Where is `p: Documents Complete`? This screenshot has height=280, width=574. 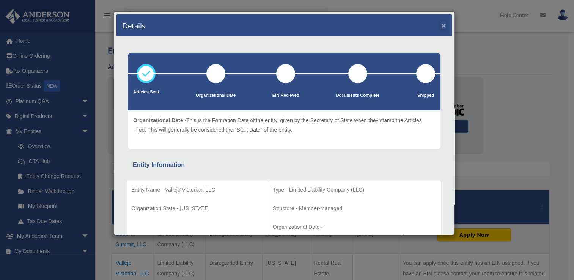 p: Documents Complete is located at coordinates (358, 96).